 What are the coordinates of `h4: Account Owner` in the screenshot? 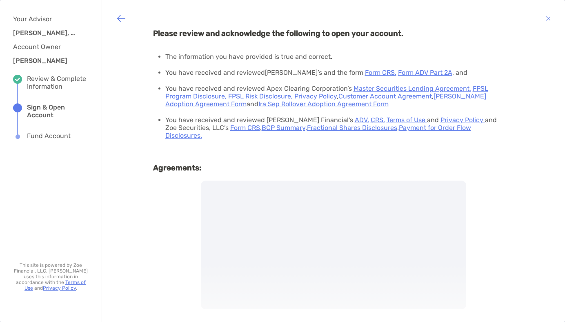 It's located at (48, 47).